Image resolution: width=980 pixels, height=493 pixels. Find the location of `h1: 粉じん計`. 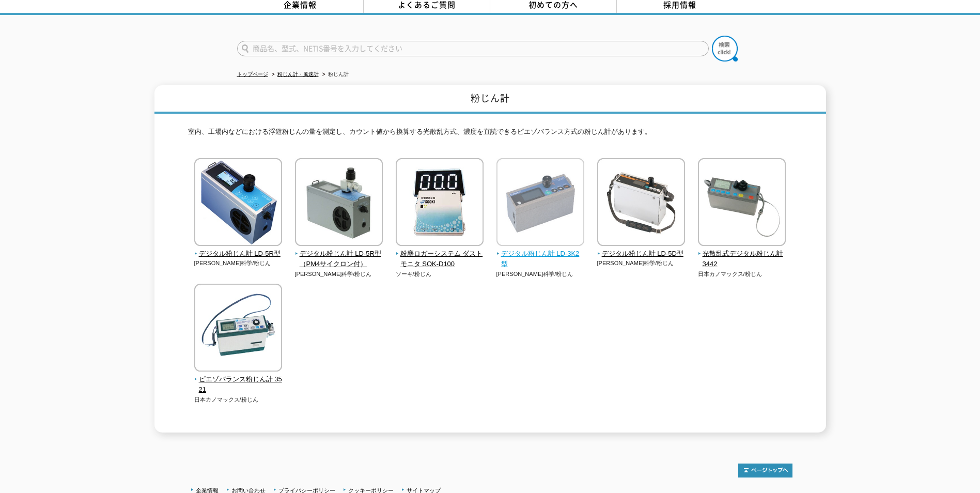

h1: 粉じん計 is located at coordinates (490, 99).